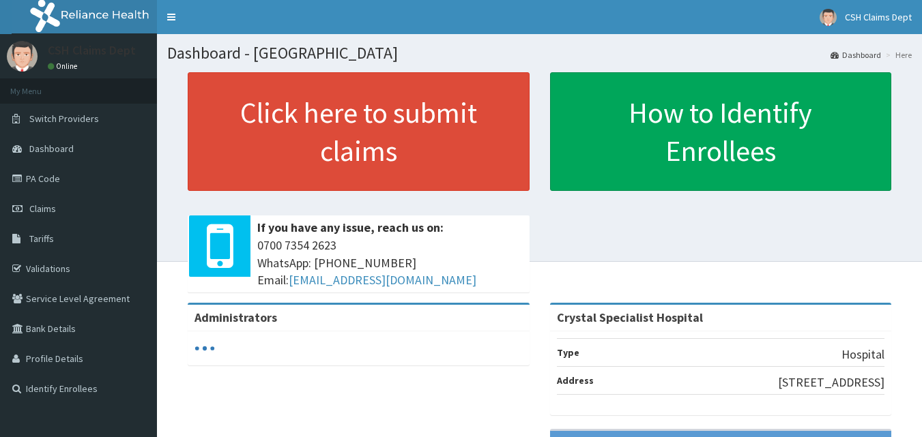 This screenshot has height=437, width=922. I want to click on b: Administrators, so click(235, 317).